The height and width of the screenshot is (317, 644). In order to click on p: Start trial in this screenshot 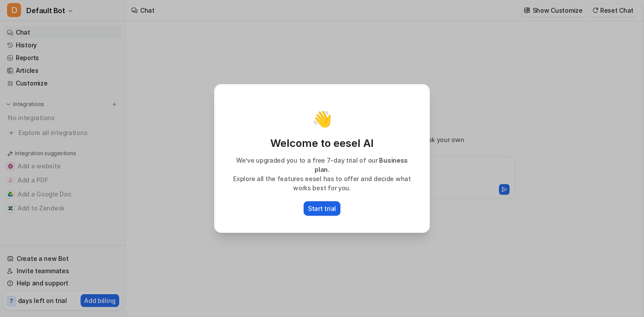, I will do `click(322, 208)`.